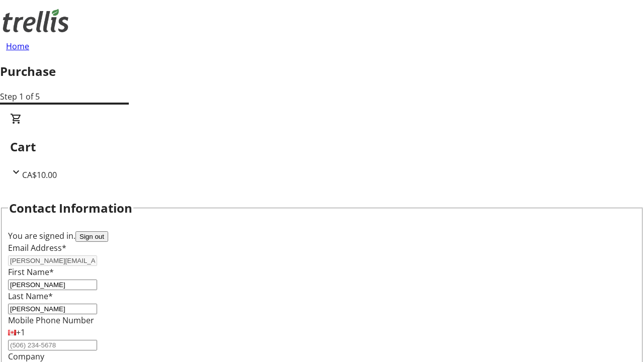 The width and height of the screenshot is (644, 362). I want to click on label: Email Address*, so click(37, 248).